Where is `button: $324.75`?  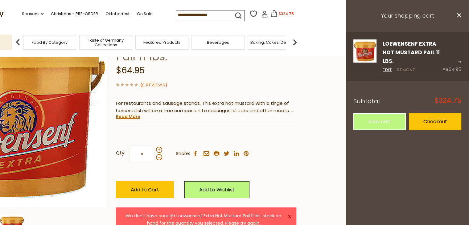 button: $324.75 is located at coordinates (282, 15).